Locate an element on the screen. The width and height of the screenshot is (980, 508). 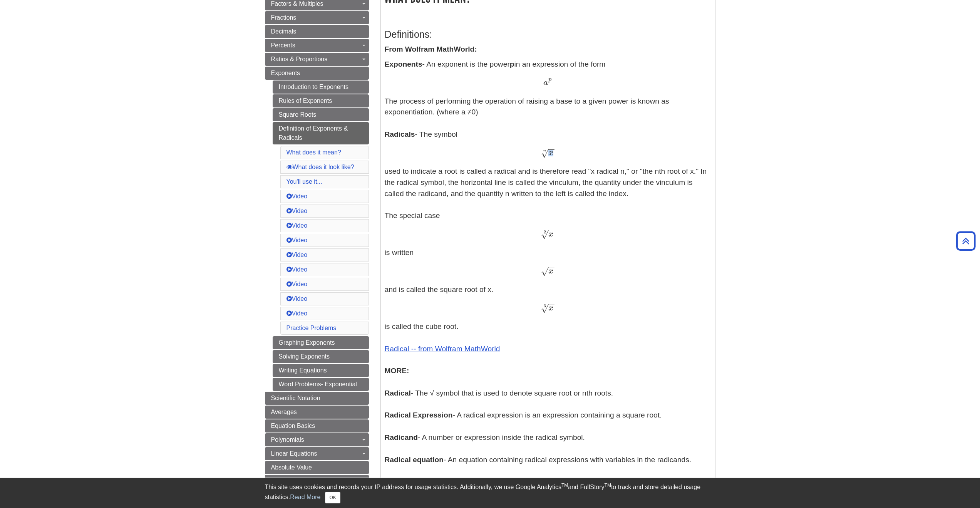
span: Linear Equations is located at coordinates (295, 454).